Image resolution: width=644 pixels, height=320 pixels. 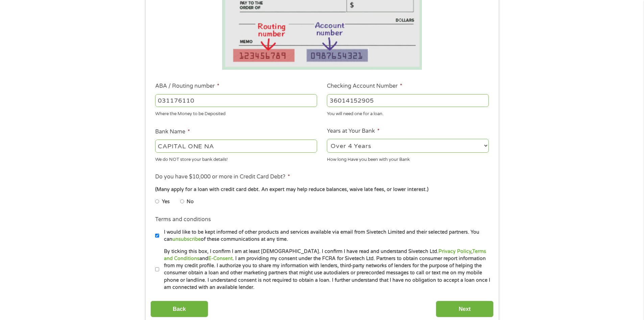 I want to click on label: Yes, so click(x=166, y=201).